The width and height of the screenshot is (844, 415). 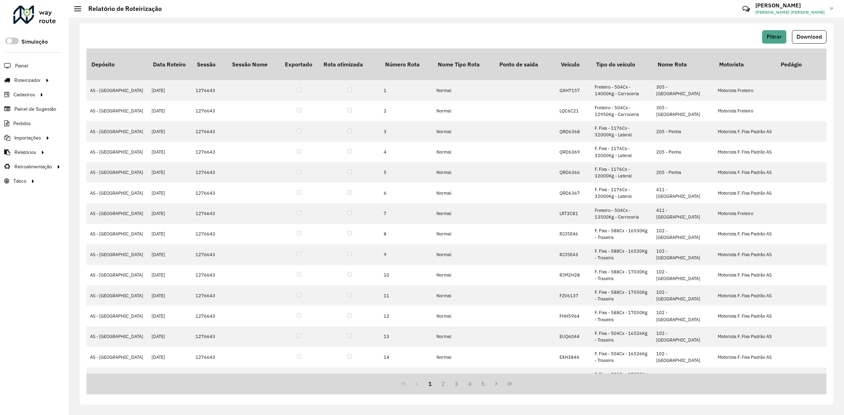 What do you see at coordinates (349, 64) in the screenshot?
I see `th: Rota otimizada` at bounding box center [349, 64].